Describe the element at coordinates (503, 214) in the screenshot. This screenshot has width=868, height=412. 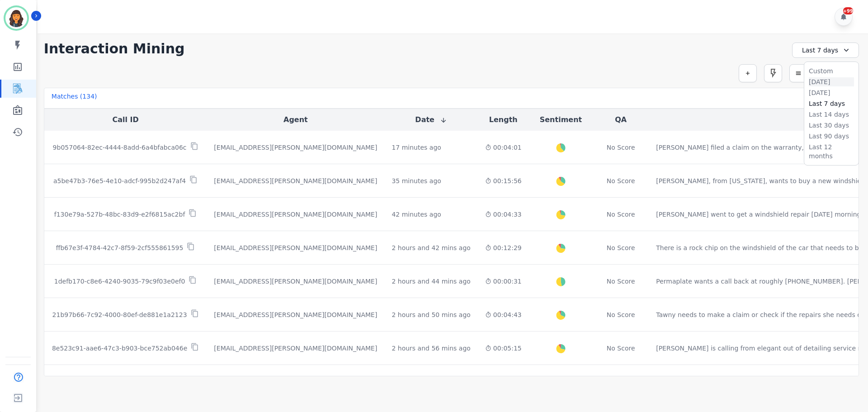
I see `div: 00:04:33` at that location.